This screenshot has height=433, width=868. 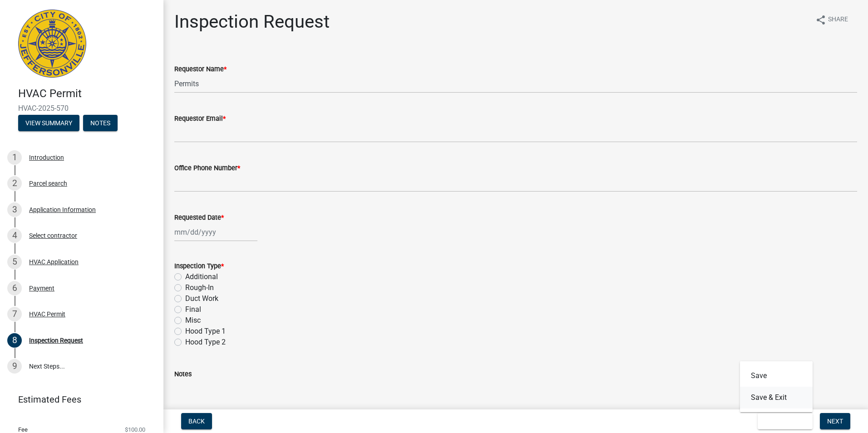 I want to click on div: 8, so click(x=15, y=340).